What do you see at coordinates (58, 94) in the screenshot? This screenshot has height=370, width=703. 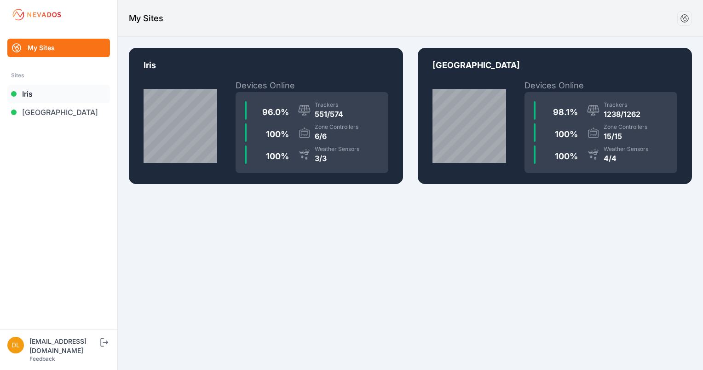 I see `a: Iris` at bounding box center [58, 94].